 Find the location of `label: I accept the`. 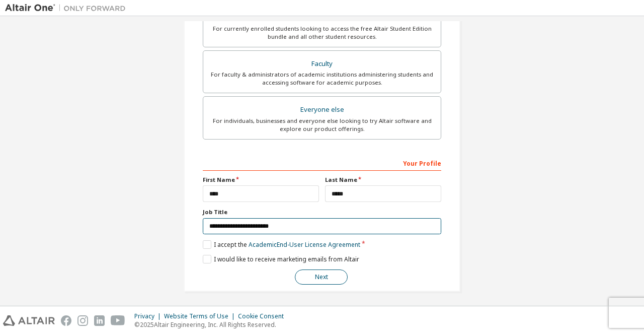

label: I accept the is located at coordinates (282, 244).